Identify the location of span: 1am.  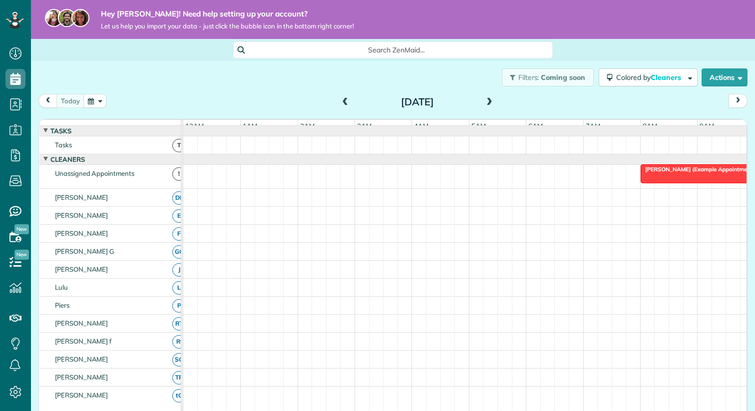
(250, 126).